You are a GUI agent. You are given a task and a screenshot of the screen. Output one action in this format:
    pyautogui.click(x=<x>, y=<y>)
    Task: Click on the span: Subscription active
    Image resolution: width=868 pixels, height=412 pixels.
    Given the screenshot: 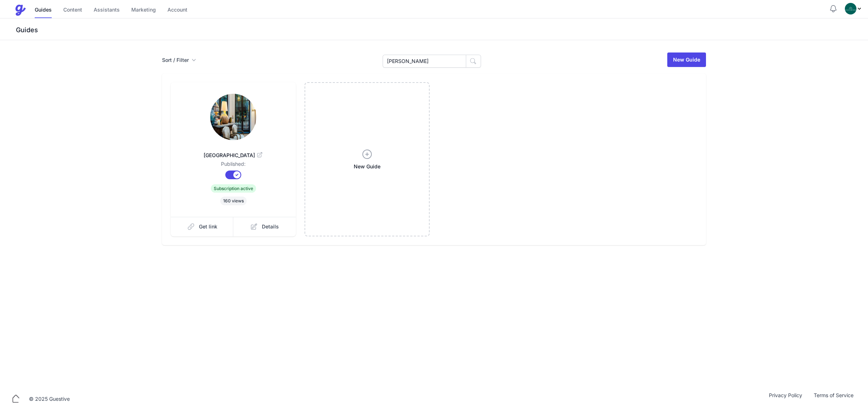 What is the action you would take?
    pyautogui.click(x=233, y=188)
    